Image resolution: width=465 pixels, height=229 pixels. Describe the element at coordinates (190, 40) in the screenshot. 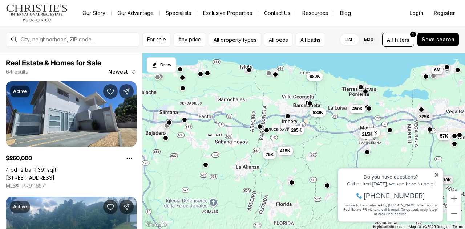

I see `span: Any price` at that location.